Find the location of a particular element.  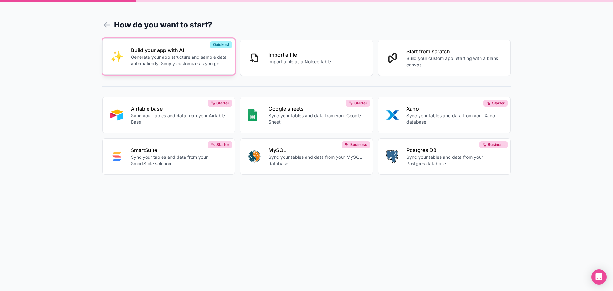

p: Google sheets is located at coordinates (317, 109).